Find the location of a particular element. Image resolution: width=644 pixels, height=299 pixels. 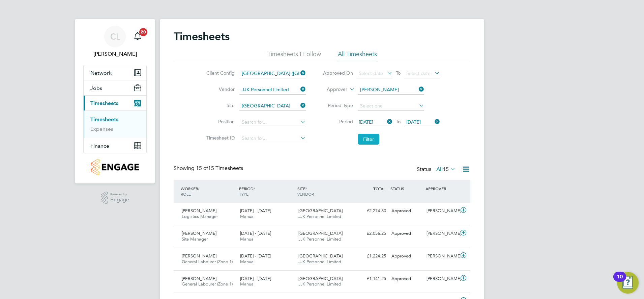

img: countryside-properties-logo-retina.png is located at coordinates (115, 166).